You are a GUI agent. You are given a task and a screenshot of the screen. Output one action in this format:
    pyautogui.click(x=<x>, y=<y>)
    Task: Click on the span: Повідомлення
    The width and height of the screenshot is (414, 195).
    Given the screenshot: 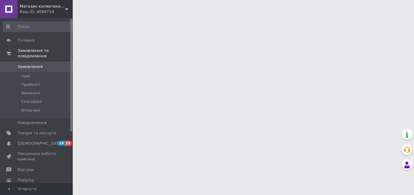 What is the action you would take?
    pyautogui.click(x=32, y=123)
    